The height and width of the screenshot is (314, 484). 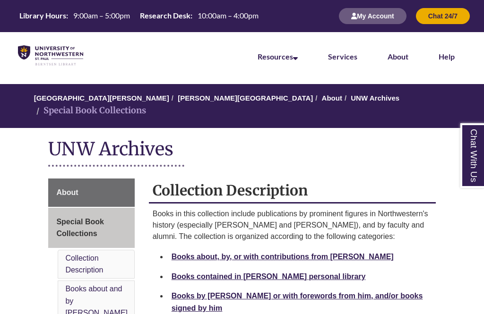 What do you see at coordinates (375, 98) in the screenshot?
I see `a: UNW Archives` at bounding box center [375, 98].